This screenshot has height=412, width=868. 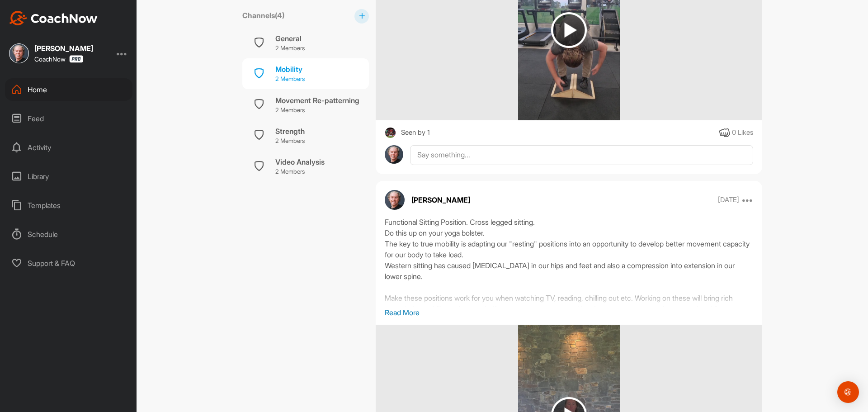 What do you see at coordinates (317, 101) in the screenshot?
I see `div: Movement Re-patterning` at bounding box center [317, 101].